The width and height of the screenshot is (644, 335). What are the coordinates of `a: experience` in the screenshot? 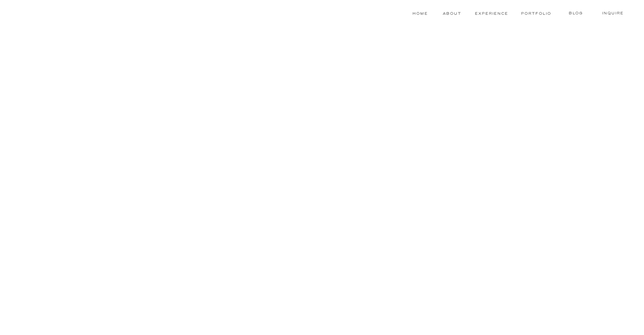 It's located at (491, 13).